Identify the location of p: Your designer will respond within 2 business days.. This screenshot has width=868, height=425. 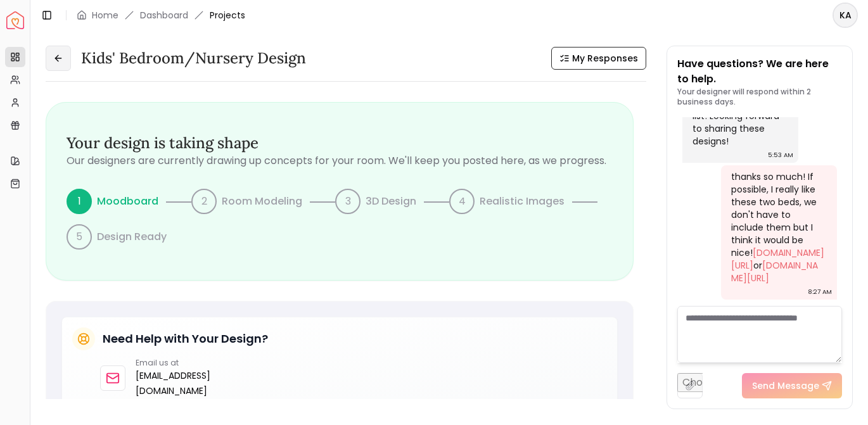
(760, 97).